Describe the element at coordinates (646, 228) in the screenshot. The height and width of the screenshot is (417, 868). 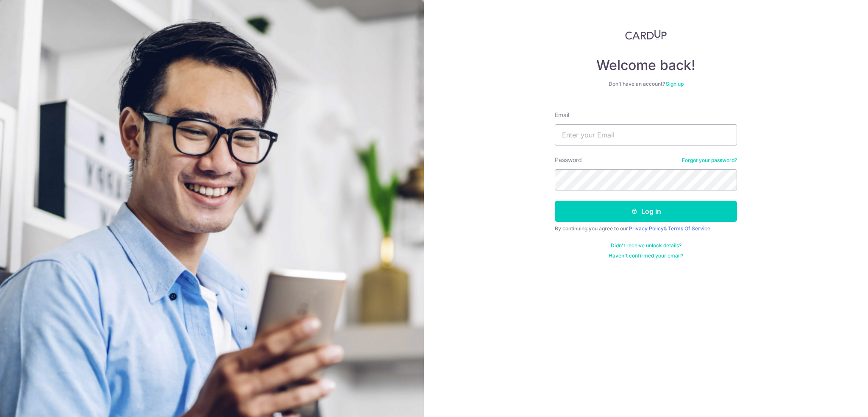
I see `div: By continuing you agree to our &` at that location.